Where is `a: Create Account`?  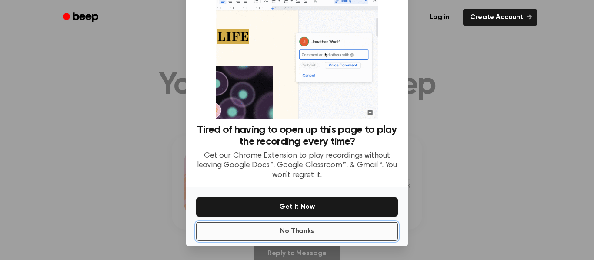
a: Create Account is located at coordinates (500, 17).